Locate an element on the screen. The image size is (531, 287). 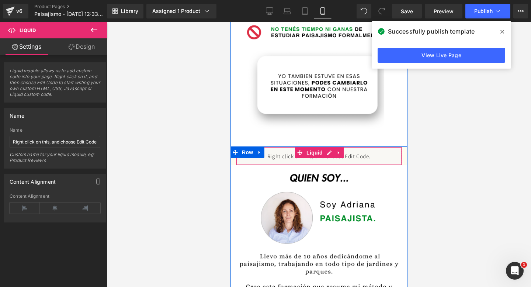
a: Mobile is located at coordinates (322, 11).